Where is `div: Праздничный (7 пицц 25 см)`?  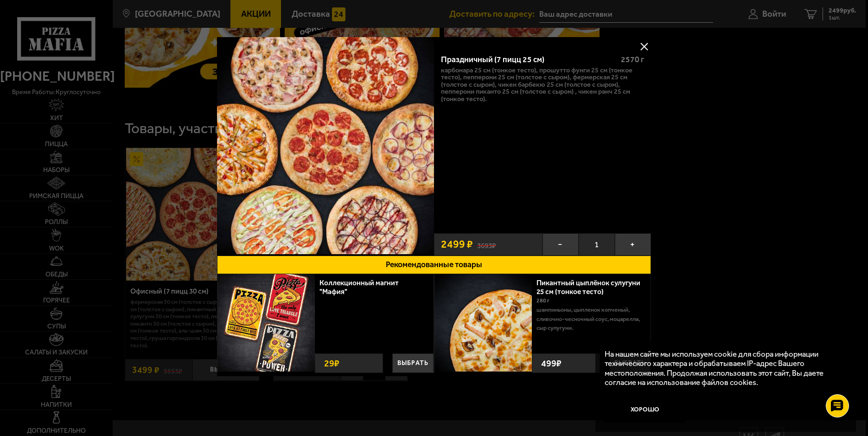
div: Праздничный (7 пицц 25 см) is located at coordinates (527, 59).